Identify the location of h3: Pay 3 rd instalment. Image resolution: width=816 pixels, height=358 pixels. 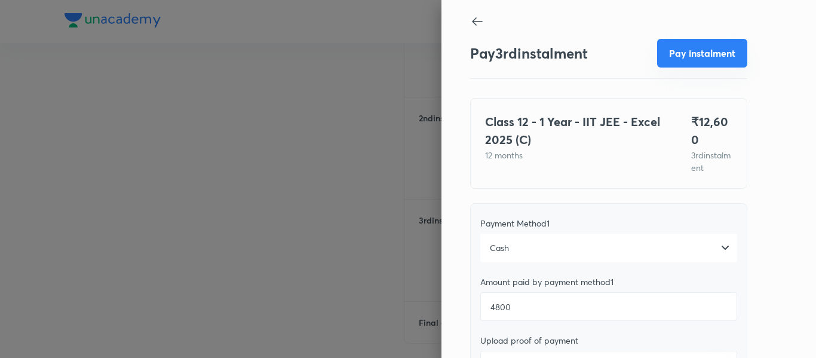
(528, 53).